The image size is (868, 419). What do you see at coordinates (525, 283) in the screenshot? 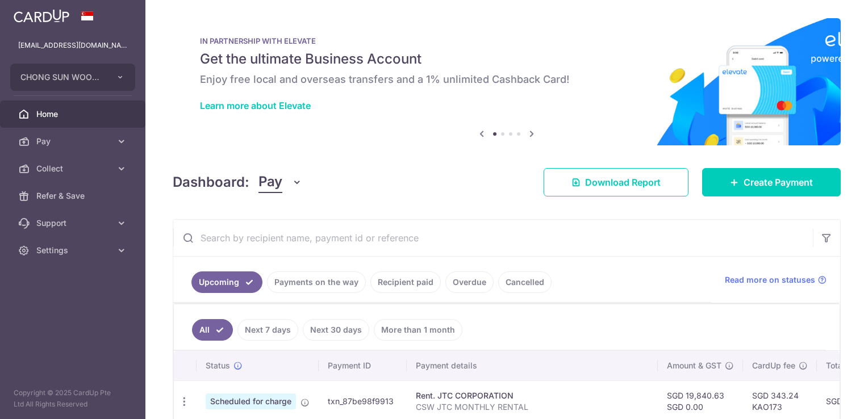
I see `a: Cancelled` at bounding box center [525, 283].